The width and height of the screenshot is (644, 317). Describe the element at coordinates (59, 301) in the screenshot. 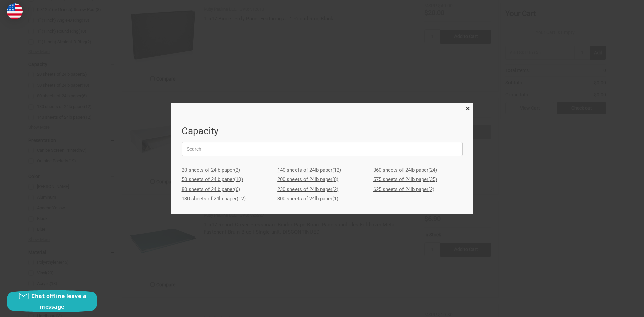

I see `span: Chat offline leave a message` at that location.